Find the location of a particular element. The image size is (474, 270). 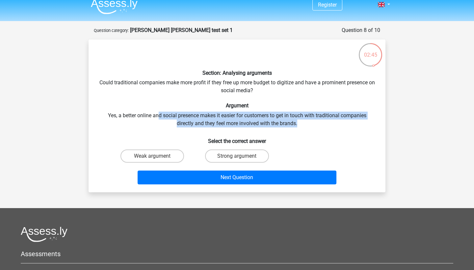

h6: Argument is located at coordinates (237, 105).